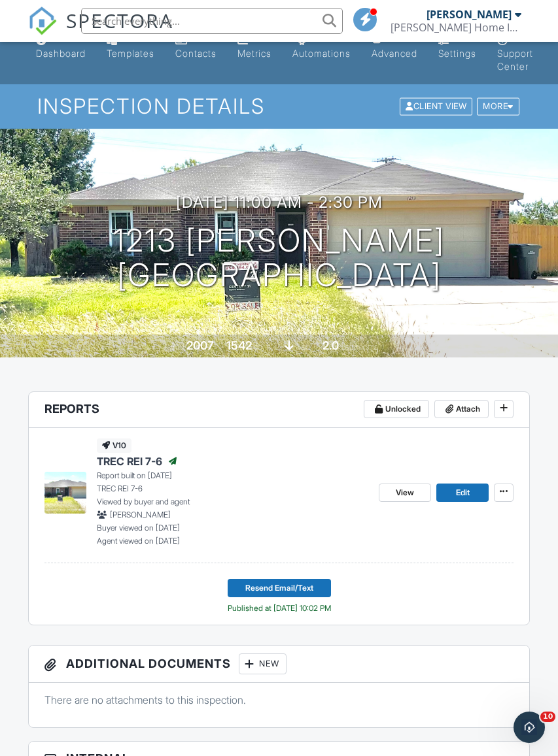  Describe the element at coordinates (457, 47) in the screenshot. I see `a: Settings` at that location.